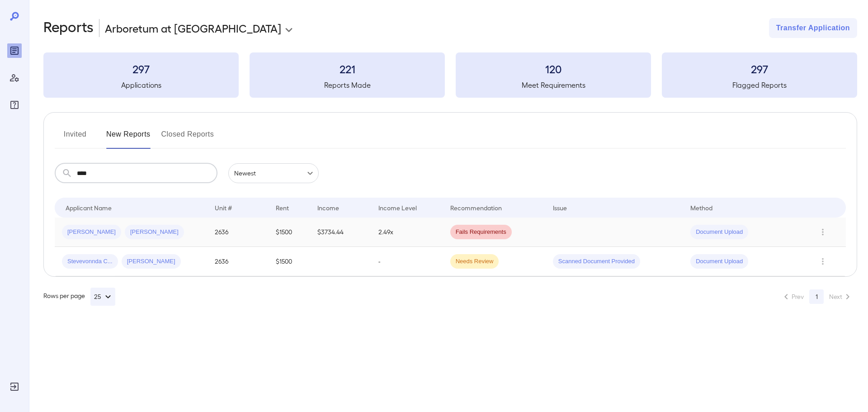 This screenshot has height=412, width=868. I want to click on h3: 120, so click(553, 69).